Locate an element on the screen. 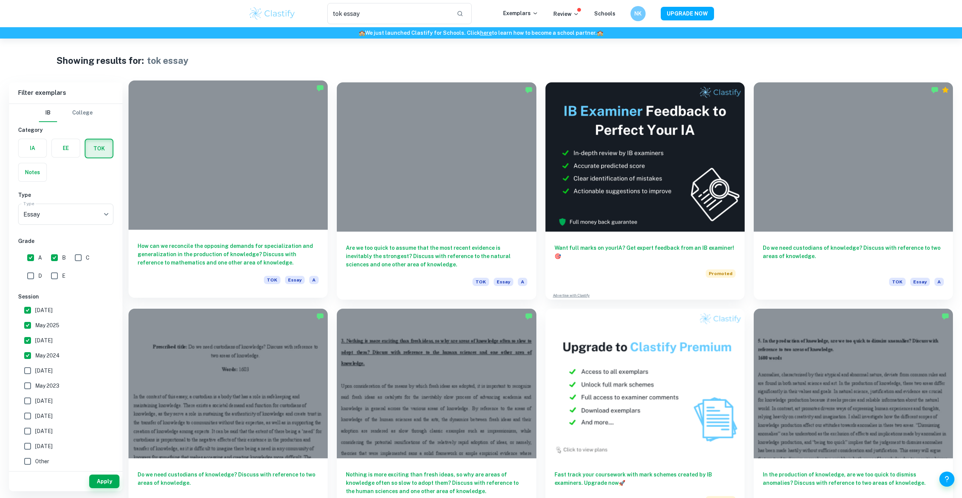  button: IB is located at coordinates (48, 113).